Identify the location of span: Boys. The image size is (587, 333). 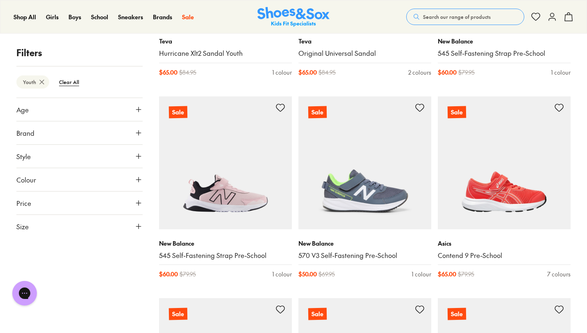
(75, 17).